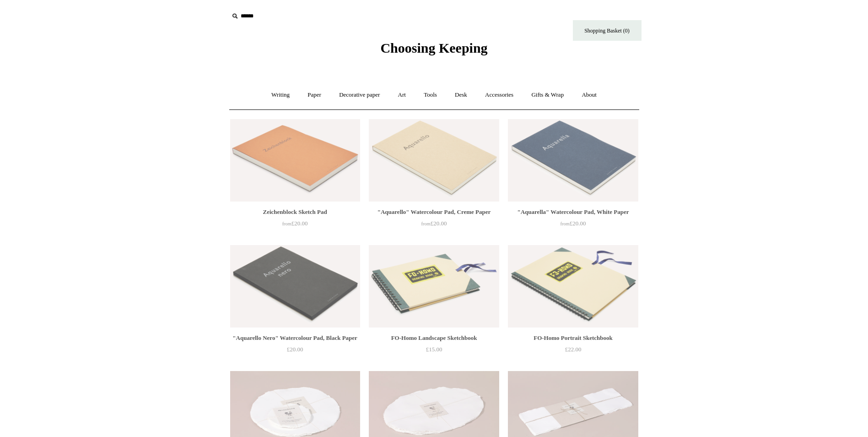 Image resolution: width=868 pixels, height=437 pixels. Describe the element at coordinates (499, 95) in the screenshot. I see `a: Accessories` at that location.